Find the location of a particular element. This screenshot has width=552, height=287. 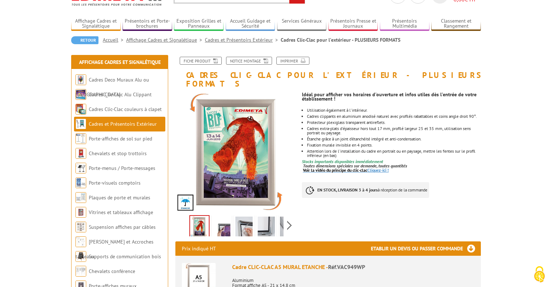

img: Chevalets conférence is located at coordinates (81, 272).